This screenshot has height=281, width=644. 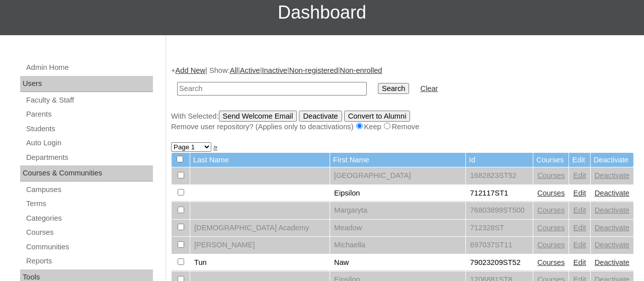 What do you see at coordinates (89, 129) in the screenshot?
I see `a: Students` at bounding box center [89, 129].